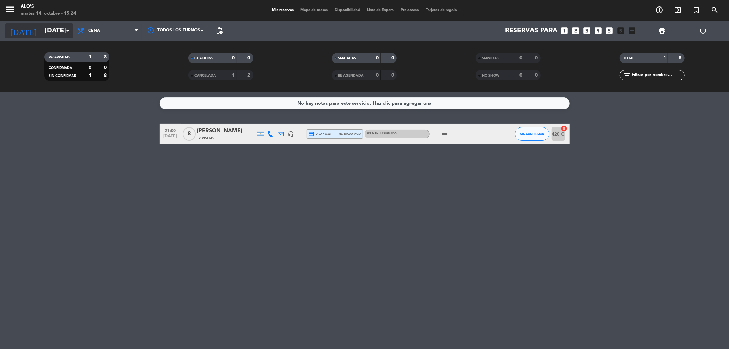 The image size is (729, 349). Describe the element at coordinates (703, 31) in the screenshot. I see `div: LOG OUT` at that location.